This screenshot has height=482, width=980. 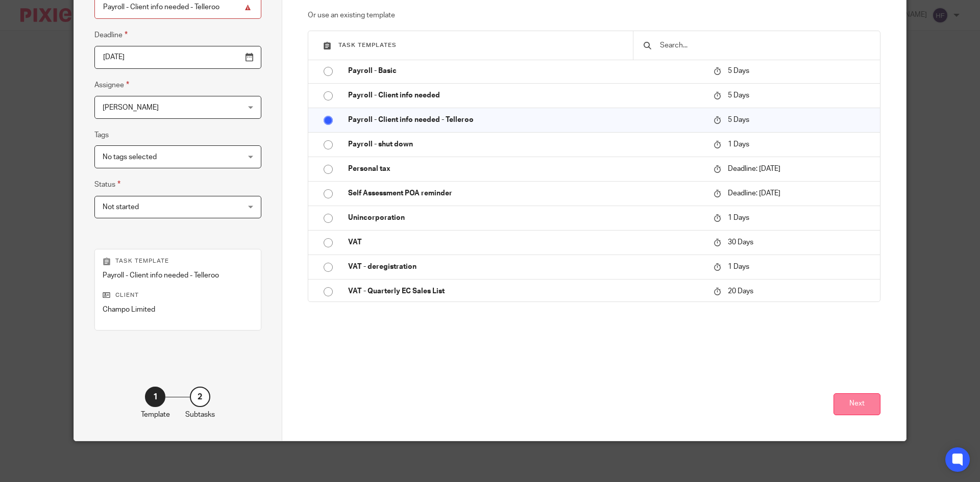 I want to click on label: Assignee, so click(x=112, y=85).